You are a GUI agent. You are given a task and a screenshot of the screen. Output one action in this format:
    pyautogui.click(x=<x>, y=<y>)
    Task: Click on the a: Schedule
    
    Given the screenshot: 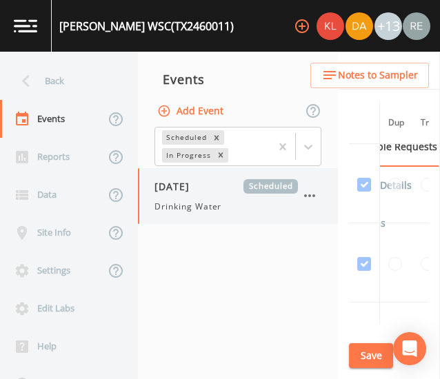 What is the action you would take?
    pyautogui.click(x=379, y=71)
    